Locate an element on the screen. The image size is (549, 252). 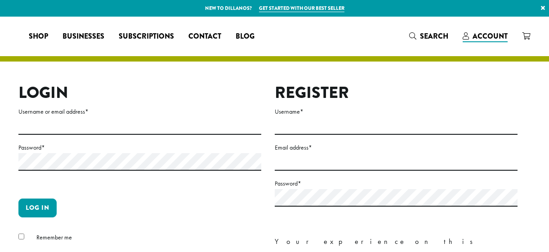
span: Remember me is located at coordinates (54, 237).